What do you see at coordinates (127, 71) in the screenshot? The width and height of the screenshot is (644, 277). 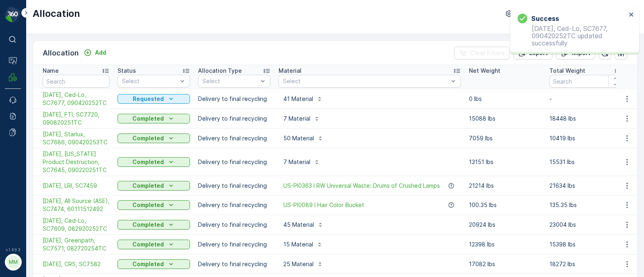 I see `p: Status` at bounding box center [127, 71].